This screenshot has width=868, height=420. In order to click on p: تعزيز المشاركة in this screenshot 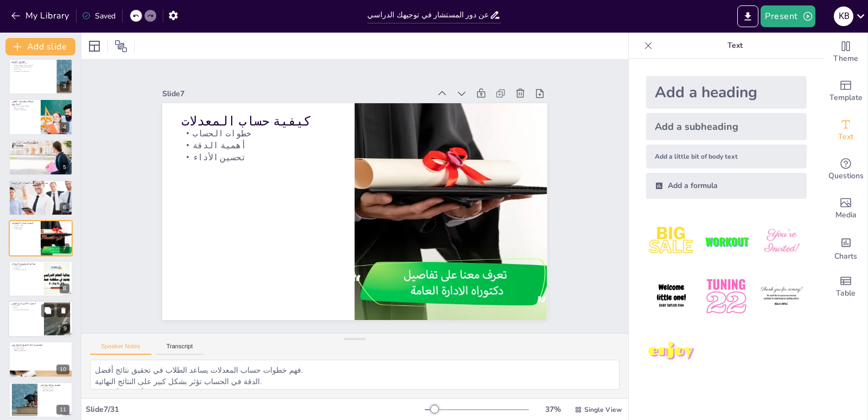, I will do `click(54, 389)`.